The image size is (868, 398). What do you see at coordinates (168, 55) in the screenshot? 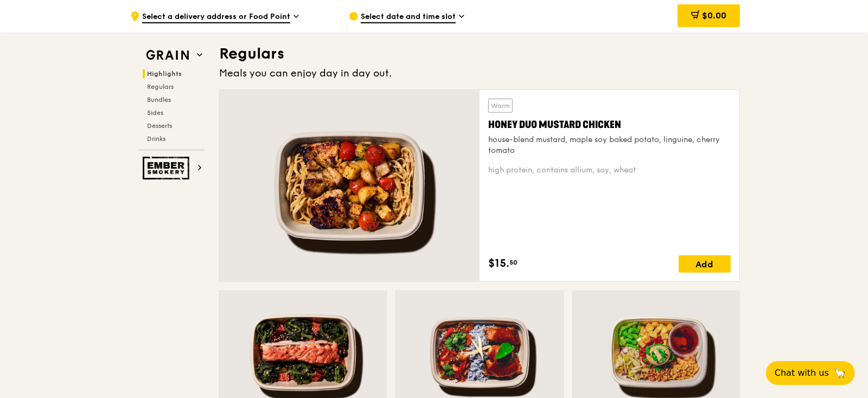
I see `img: Grain web logo` at bounding box center [168, 55].